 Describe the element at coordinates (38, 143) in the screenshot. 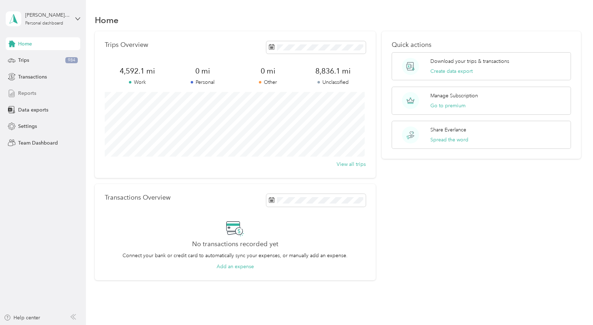

I see `span: Team Dashboard` at that location.